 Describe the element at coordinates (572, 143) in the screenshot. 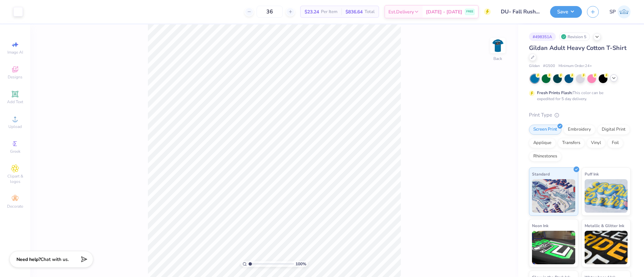

I see `div: Transfers` at that location.